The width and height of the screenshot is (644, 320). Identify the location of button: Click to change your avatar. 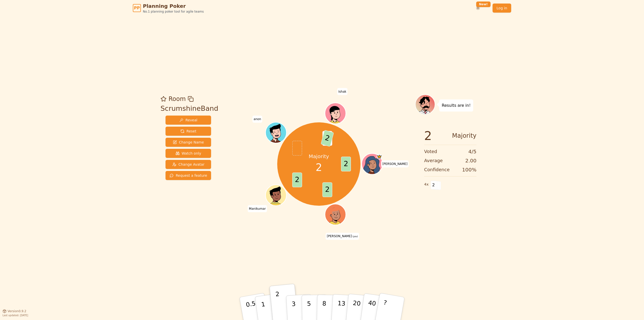
(335, 215).